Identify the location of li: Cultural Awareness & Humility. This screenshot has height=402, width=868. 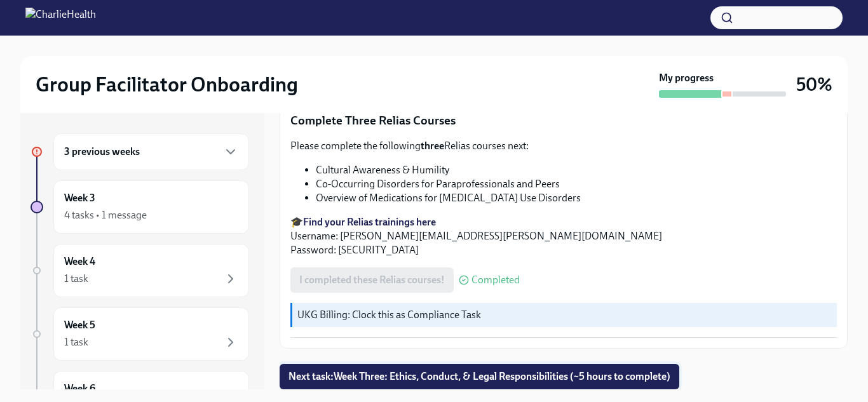
(576, 170).